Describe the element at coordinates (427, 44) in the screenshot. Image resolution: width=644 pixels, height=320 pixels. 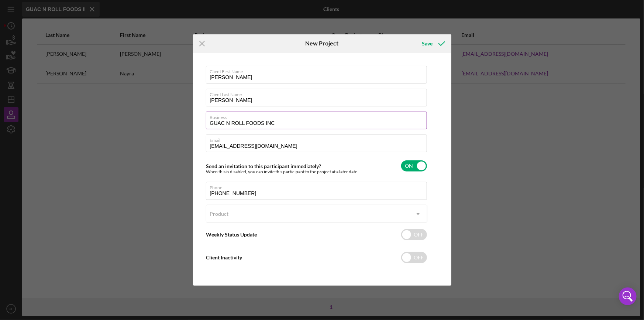
I see `div: Save` at that location.